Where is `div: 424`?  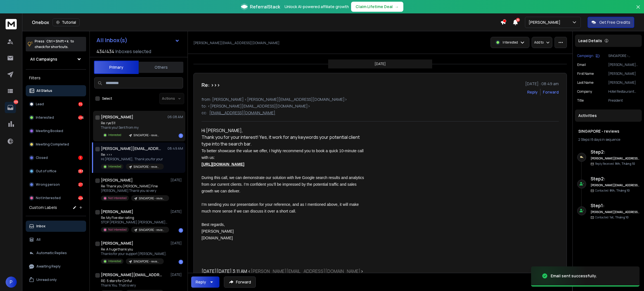 div: 424 is located at coordinates (81, 198).